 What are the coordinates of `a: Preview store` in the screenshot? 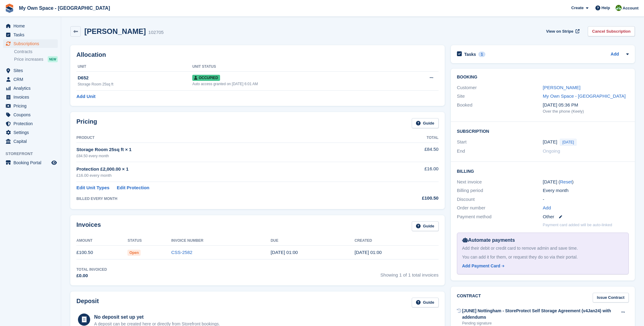 It's located at (54, 163).